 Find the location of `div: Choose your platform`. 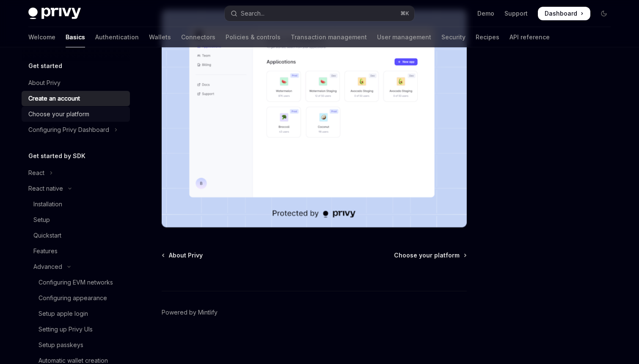

div: Choose your platform is located at coordinates (59, 114).